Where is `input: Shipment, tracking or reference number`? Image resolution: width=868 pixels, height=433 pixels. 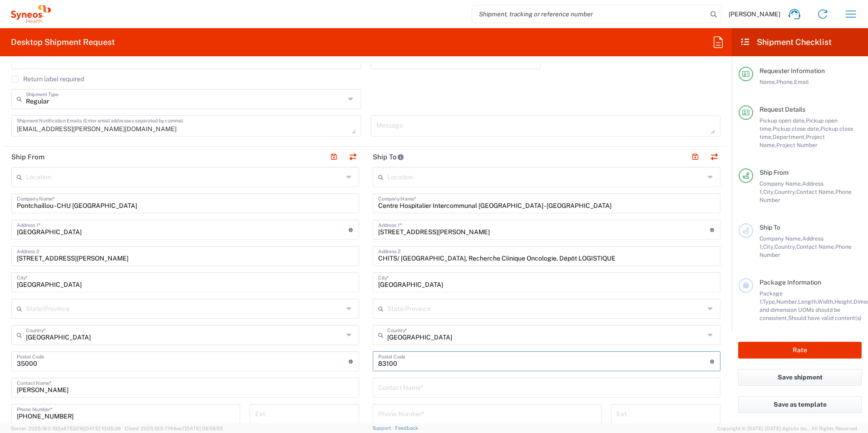 input: Shipment, tracking or reference number is located at coordinates (590, 14).